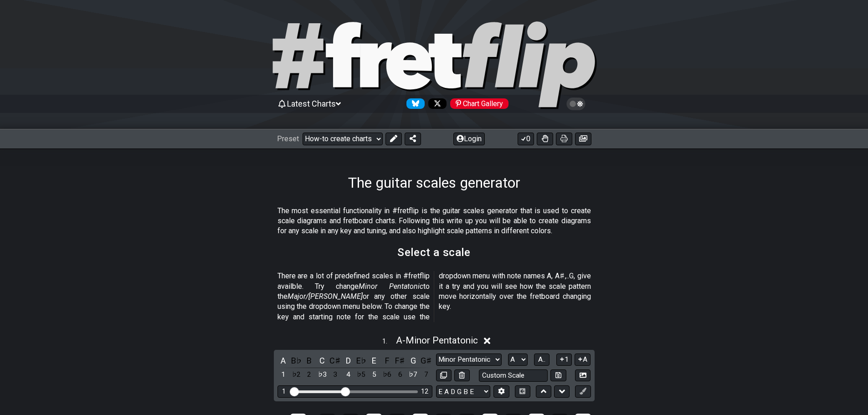 The width and height of the screenshot is (868, 415). Describe the element at coordinates (582, 359) in the screenshot. I see `button: A` at that location.